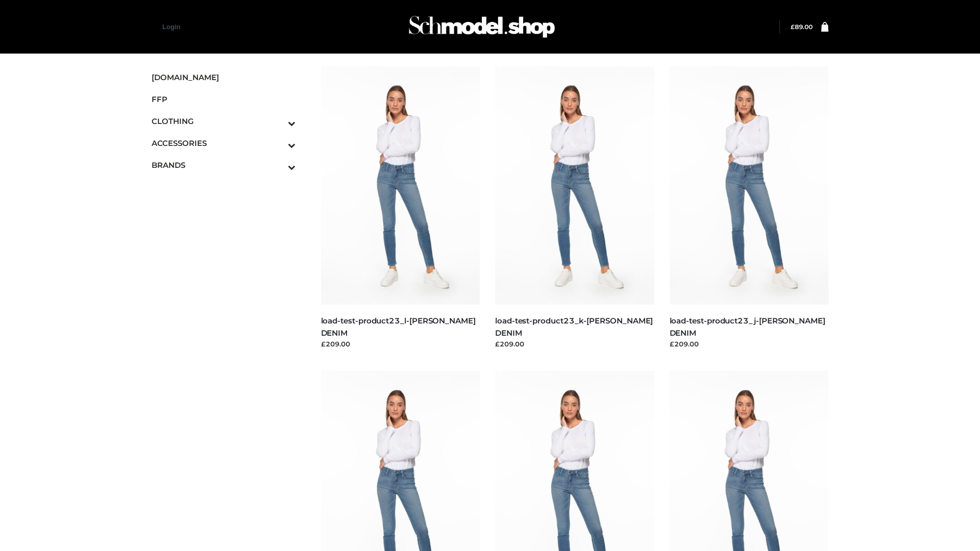  Describe the element at coordinates (223, 143) in the screenshot. I see `span: ACCESSORIES` at that location.